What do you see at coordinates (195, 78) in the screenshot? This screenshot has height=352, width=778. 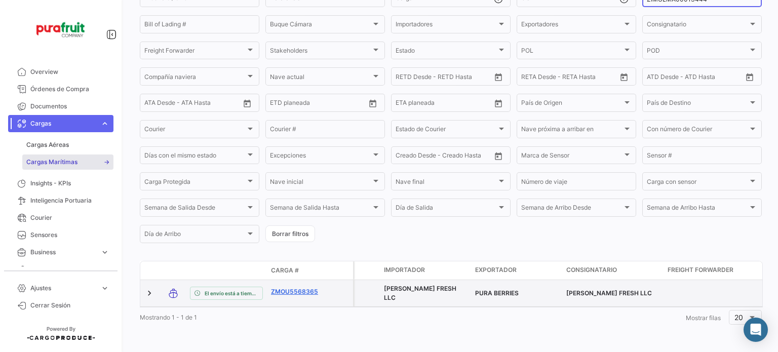 I see `span: Compañía naviera` at bounding box center [195, 78].